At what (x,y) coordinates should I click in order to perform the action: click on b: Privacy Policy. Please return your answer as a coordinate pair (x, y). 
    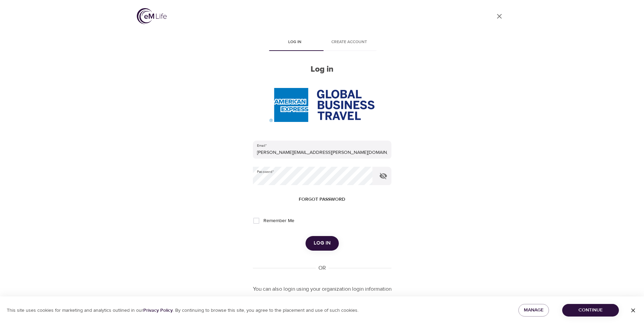
    Looking at the image, I should click on (158, 310).